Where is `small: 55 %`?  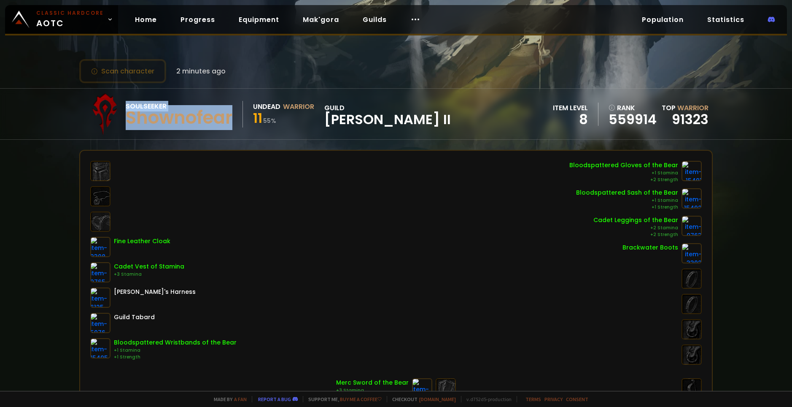 small: 55 % is located at coordinates (270, 121).